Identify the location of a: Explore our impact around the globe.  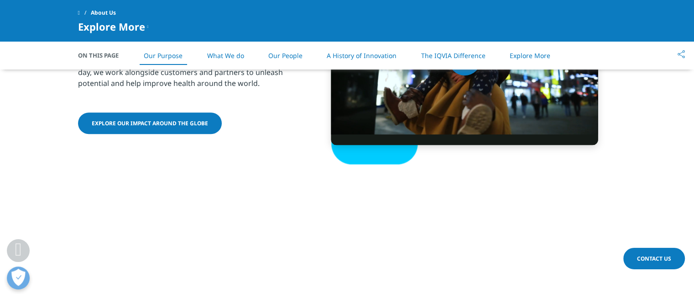
(150, 123).